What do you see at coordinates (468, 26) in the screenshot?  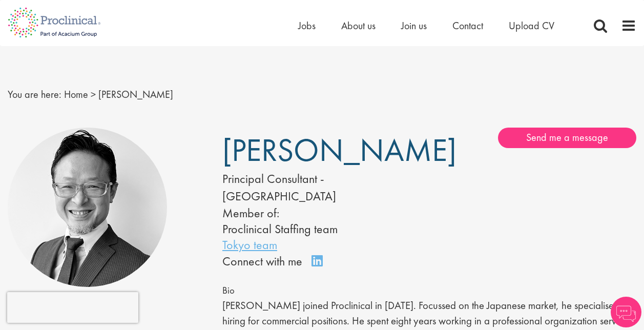 I see `a: Contact` at bounding box center [468, 26].